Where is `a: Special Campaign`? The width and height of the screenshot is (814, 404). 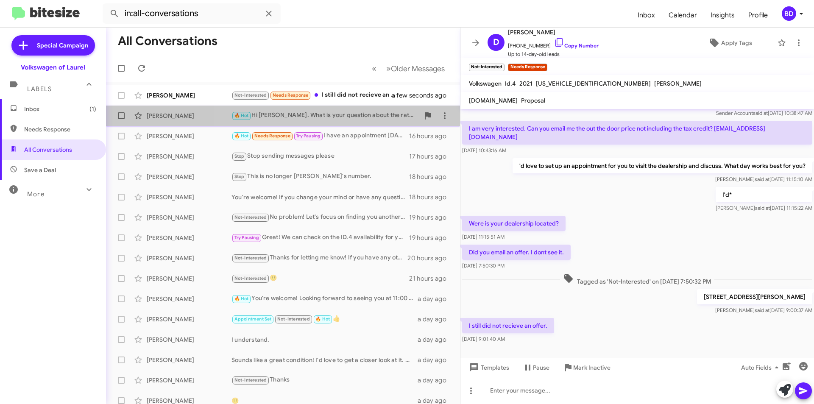
a: Special Campaign is located at coordinates (53, 45).